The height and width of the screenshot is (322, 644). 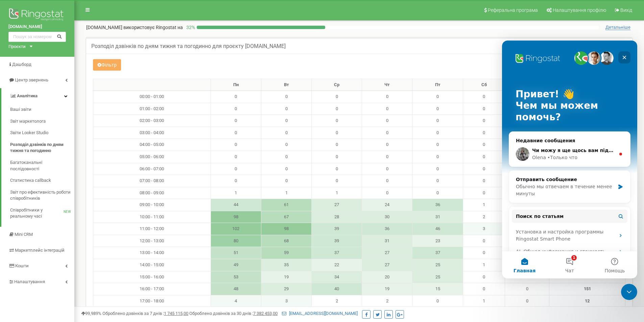 What do you see at coordinates (236, 253) in the screenshot?
I see `td: 51` at bounding box center [236, 253].